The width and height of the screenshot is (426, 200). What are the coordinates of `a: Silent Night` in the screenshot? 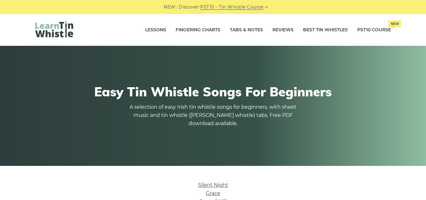 It's located at (213, 185).